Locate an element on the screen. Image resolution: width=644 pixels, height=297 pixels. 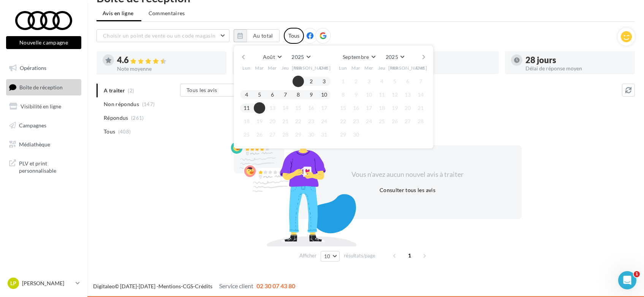
span: Visibilité en ligne is located at coordinates (40, 106).